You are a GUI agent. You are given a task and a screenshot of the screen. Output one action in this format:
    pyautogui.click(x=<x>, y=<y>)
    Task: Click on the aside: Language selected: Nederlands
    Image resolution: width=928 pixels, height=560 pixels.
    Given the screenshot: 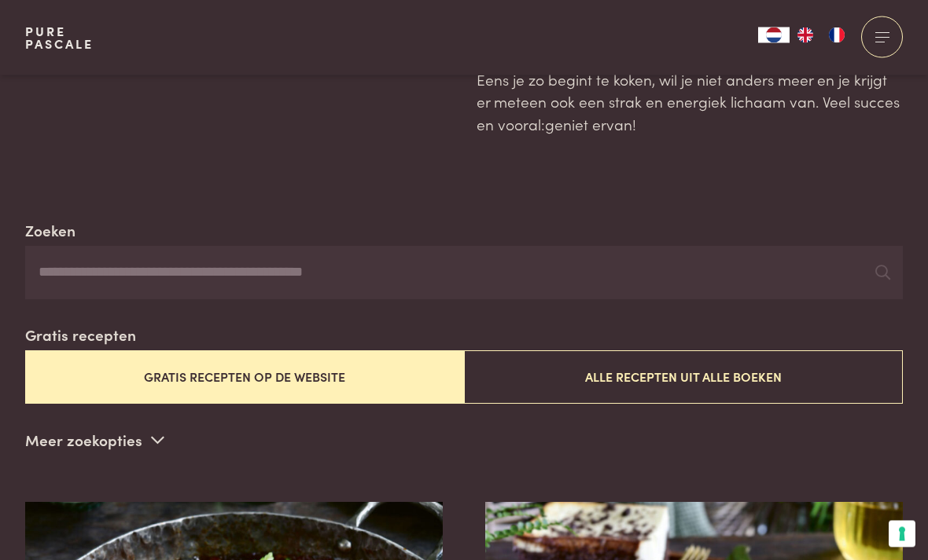 What is the action you would take?
    pyautogui.click(x=805, y=35)
    